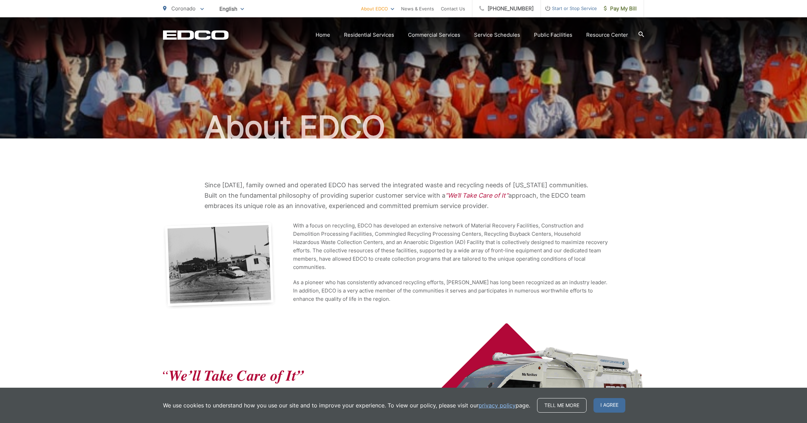 The image size is (807, 423). Describe the element at coordinates (377, 9) in the screenshot. I see `a: About EDCO` at that location.